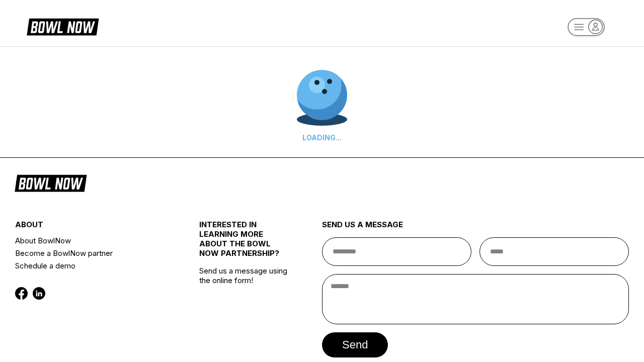 The height and width of the screenshot is (362, 644). What do you see at coordinates (92, 265) in the screenshot?
I see `a: Schedule a demo` at bounding box center [92, 265].